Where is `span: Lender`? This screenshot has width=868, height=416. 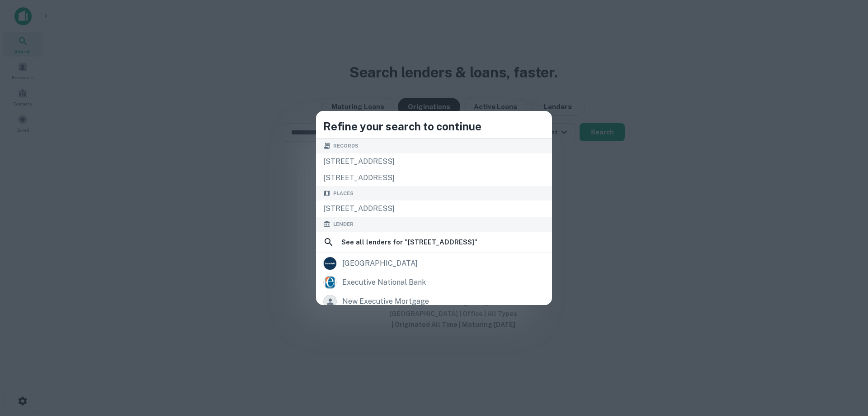
span: Lender is located at coordinates (343, 224).